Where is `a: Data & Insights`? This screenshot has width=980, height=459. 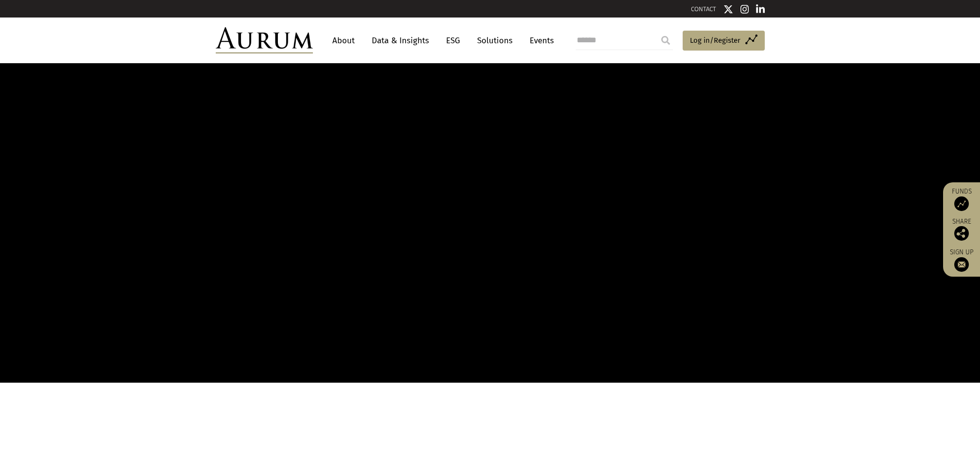
a: Data & Insights is located at coordinates (401, 40).